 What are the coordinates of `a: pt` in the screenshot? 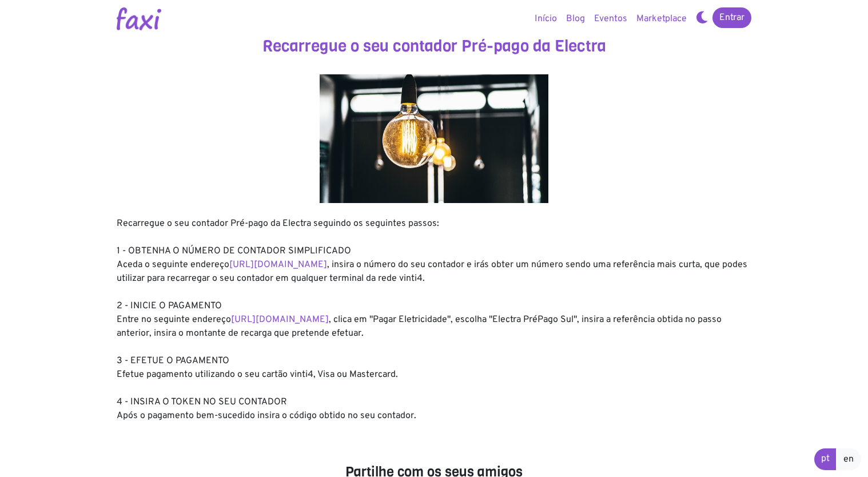 It's located at (825, 459).